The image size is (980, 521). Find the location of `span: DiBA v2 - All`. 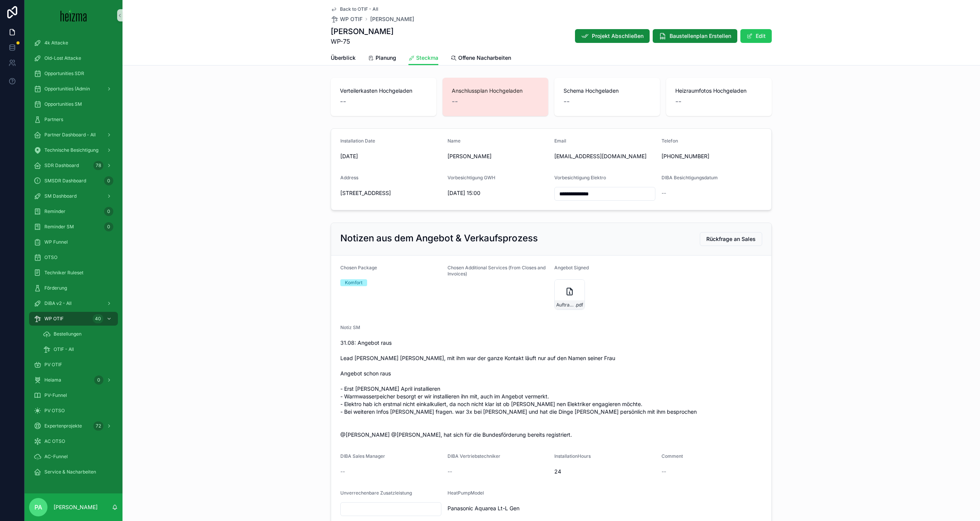

span: DiBA v2 - All is located at coordinates (58, 304).